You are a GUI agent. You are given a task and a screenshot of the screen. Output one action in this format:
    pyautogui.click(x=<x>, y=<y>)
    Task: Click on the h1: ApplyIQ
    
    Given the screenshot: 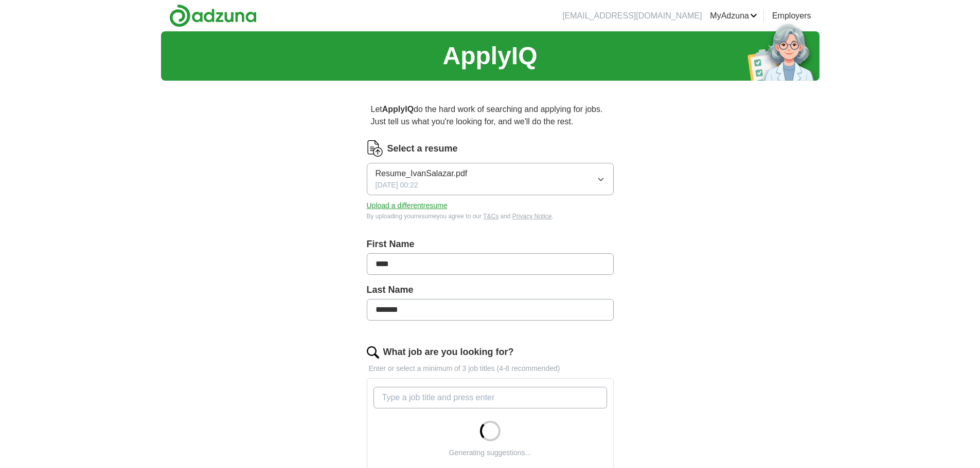 What is the action you would take?
    pyautogui.click(x=490, y=56)
    